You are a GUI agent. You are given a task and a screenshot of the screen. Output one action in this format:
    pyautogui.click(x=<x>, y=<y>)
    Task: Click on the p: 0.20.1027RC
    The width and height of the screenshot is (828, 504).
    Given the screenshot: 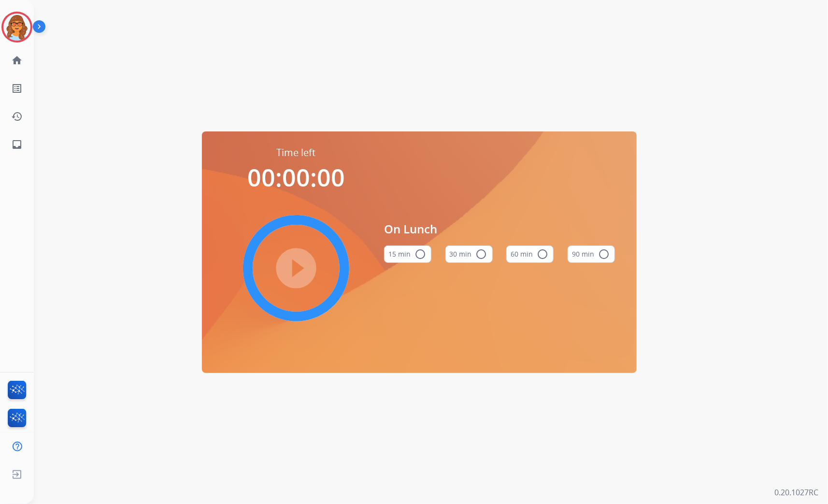 What is the action you would take?
    pyautogui.click(x=796, y=492)
    